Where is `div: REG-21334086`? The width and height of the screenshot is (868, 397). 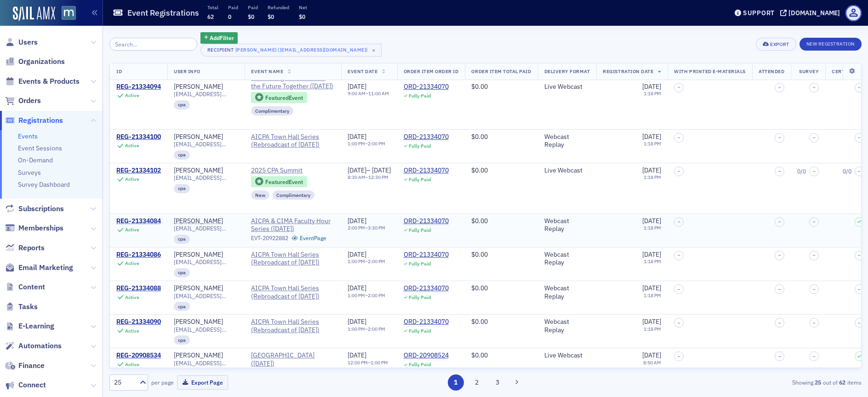 div: REG-21334086 is located at coordinates (138, 254).